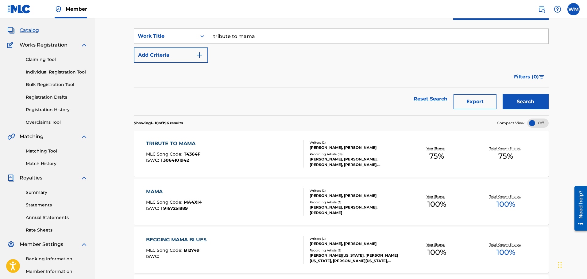 The height and width of the screenshot is (279, 587). What do you see at coordinates (430, 99) in the screenshot?
I see `a: Reset Search` at bounding box center [430, 99].